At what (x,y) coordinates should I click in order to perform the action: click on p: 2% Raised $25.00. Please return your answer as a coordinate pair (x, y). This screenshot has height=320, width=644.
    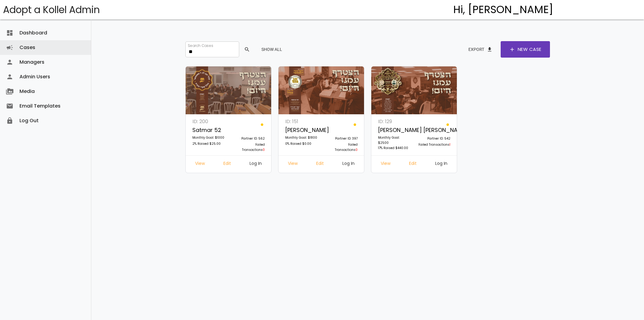
    Looking at the image, I should click on (209, 144).